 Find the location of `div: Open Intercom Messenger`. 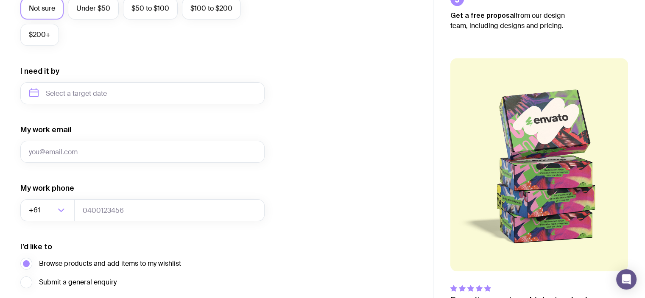

div: Open Intercom Messenger is located at coordinates (626, 279).